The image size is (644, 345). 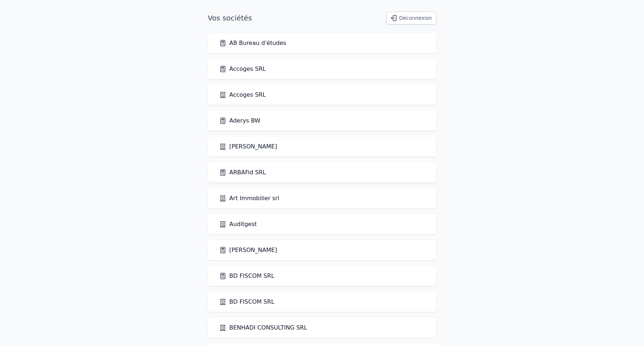 I want to click on a: AB Bureau d'études, so click(x=253, y=43).